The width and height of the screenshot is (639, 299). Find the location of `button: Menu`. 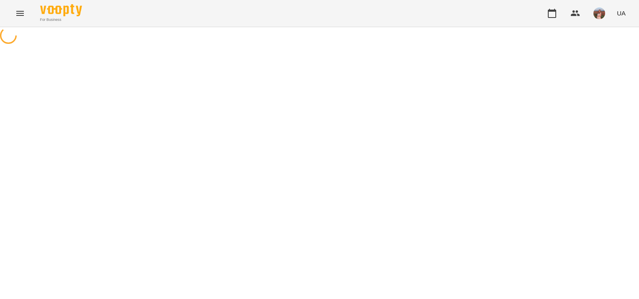

button: Menu is located at coordinates (20, 13).